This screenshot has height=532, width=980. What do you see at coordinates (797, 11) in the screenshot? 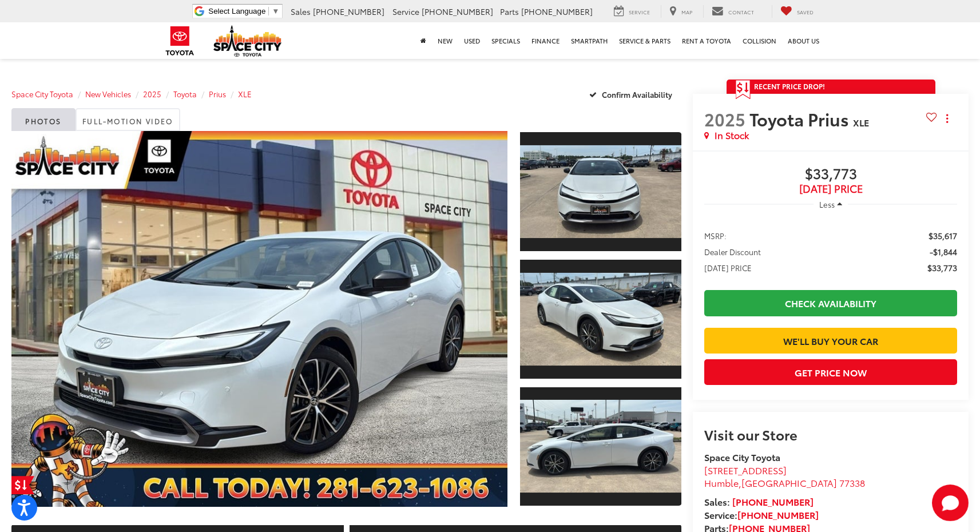
I see `a: My Saved Vehicles` at bounding box center [797, 11].